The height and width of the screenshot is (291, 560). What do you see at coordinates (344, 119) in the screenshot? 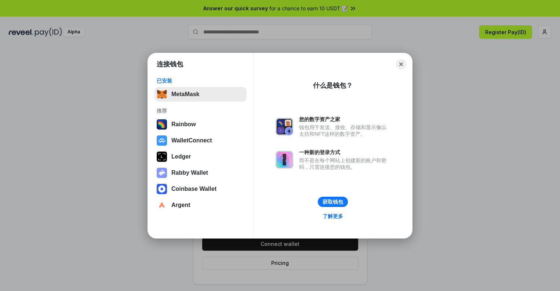
I see `div: 您的数字资产之家` at bounding box center [344, 119].